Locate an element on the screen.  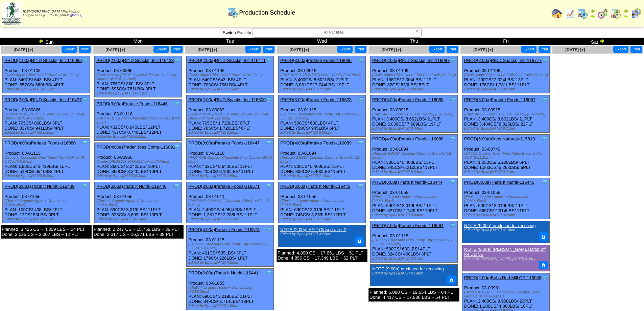
td: Mon is located at coordinates (138, 41).